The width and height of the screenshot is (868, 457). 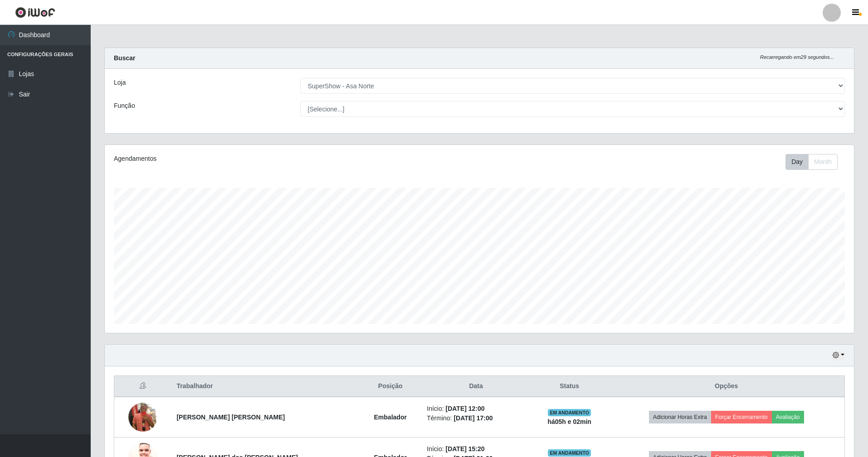 I want to click on button: Avaliação, so click(x=787, y=418).